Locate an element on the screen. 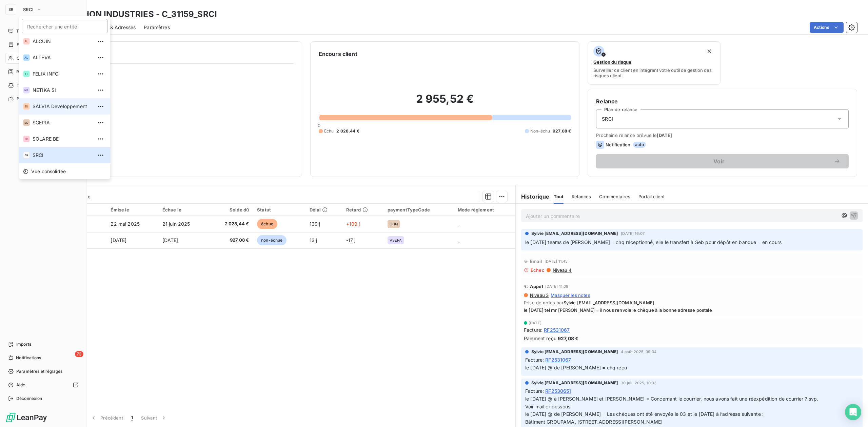 The width and height of the screenshot is (868, 427). span: 139 j is located at coordinates (315, 224).